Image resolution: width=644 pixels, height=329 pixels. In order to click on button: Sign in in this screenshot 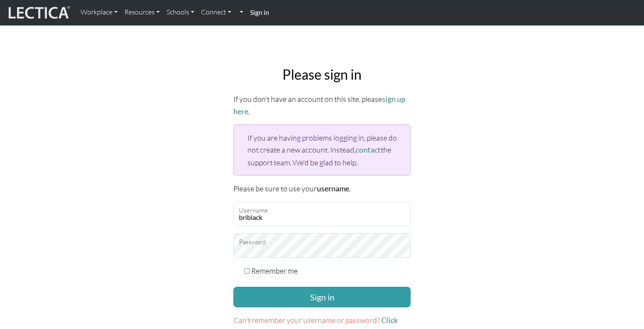, I will do `click(322, 297)`.